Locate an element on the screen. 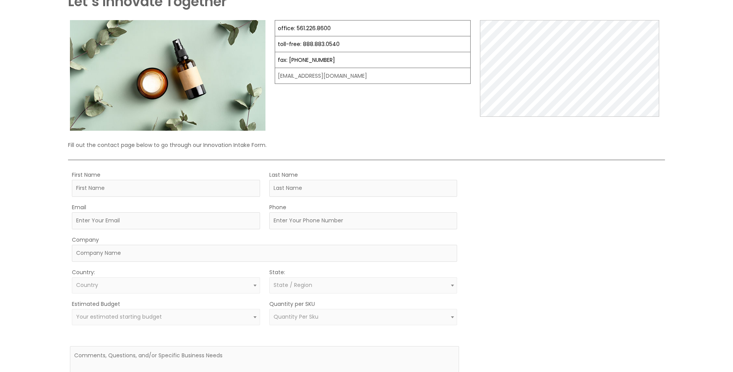  a: office: 561.226.8600 is located at coordinates (304, 28).